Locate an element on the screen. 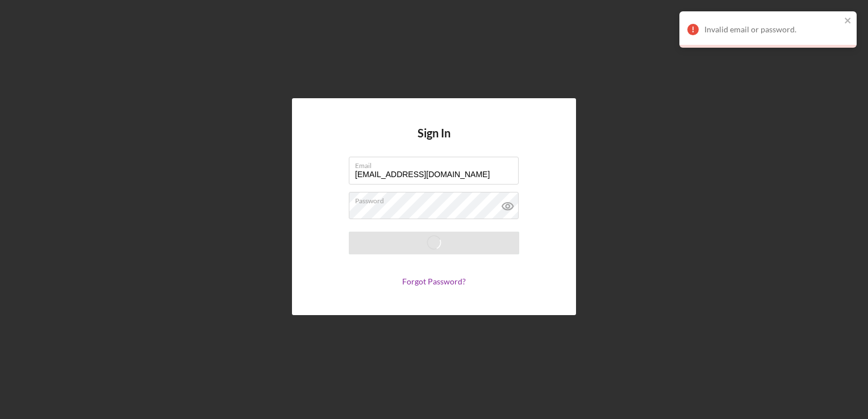 The width and height of the screenshot is (868, 419). label: Email is located at coordinates (437, 163).